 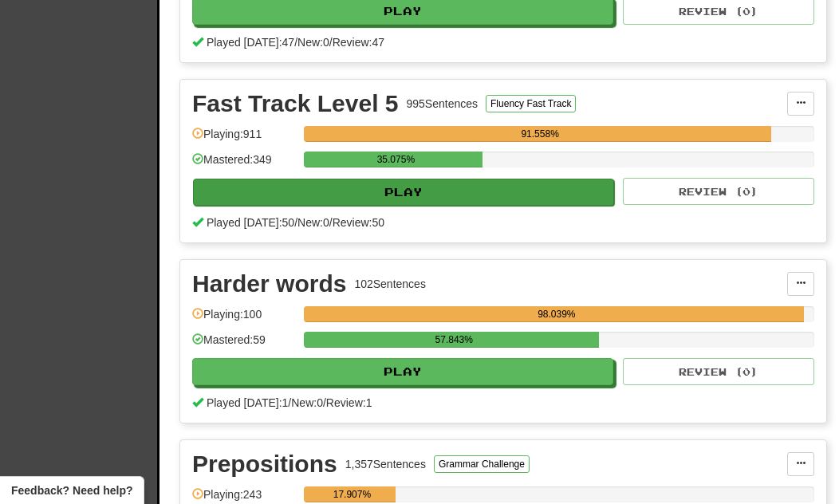 What do you see at coordinates (295, 103) in the screenshot?
I see `div: Fast Track Level 5` at bounding box center [295, 103].